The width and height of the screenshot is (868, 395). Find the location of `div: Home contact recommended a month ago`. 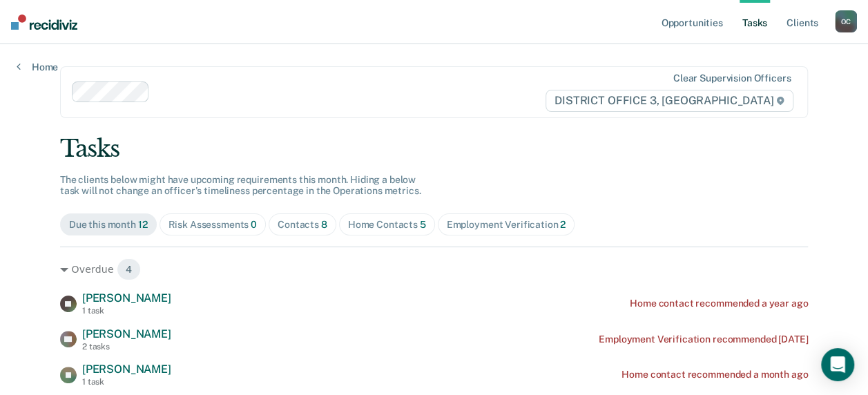

div: Home contact recommended a month ago is located at coordinates (715, 375).